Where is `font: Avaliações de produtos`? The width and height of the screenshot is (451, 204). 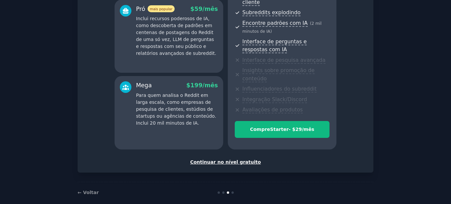
font: Avaliações de produtos is located at coordinates (273, 109).